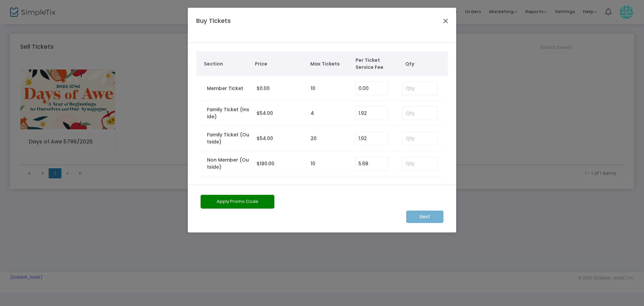  I want to click on label: Family Ticket (Outside), so click(229, 139).